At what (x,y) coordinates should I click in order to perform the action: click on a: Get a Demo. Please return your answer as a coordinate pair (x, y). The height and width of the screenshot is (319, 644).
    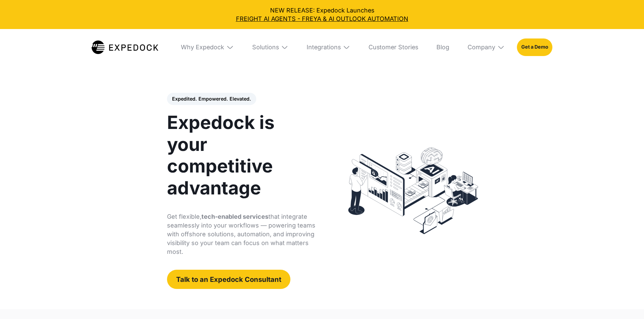
    Looking at the image, I should click on (534, 47).